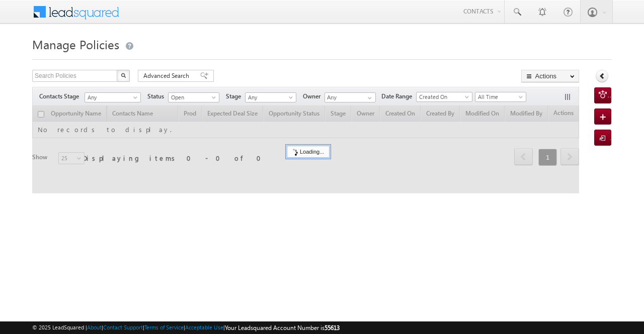 Image resolution: width=644 pixels, height=334 pixels. Describe the element at coordinates (193, 97) in the screenshot. I see `span: Open` at that location.